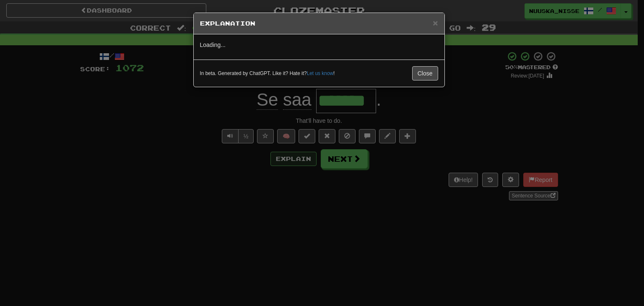  Describe the element at coordinates (319, 45) in the screenshot. I see `p: Loading...` at that location.